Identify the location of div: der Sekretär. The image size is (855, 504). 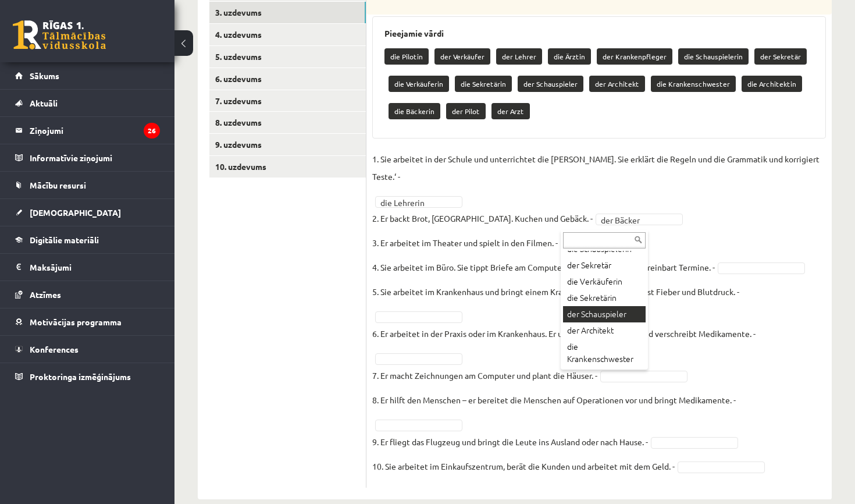
(604, 265).